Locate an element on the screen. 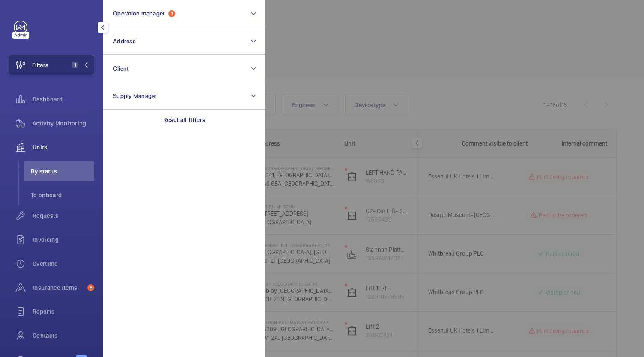  span: Insurance items is located at coordinates (58, 288).